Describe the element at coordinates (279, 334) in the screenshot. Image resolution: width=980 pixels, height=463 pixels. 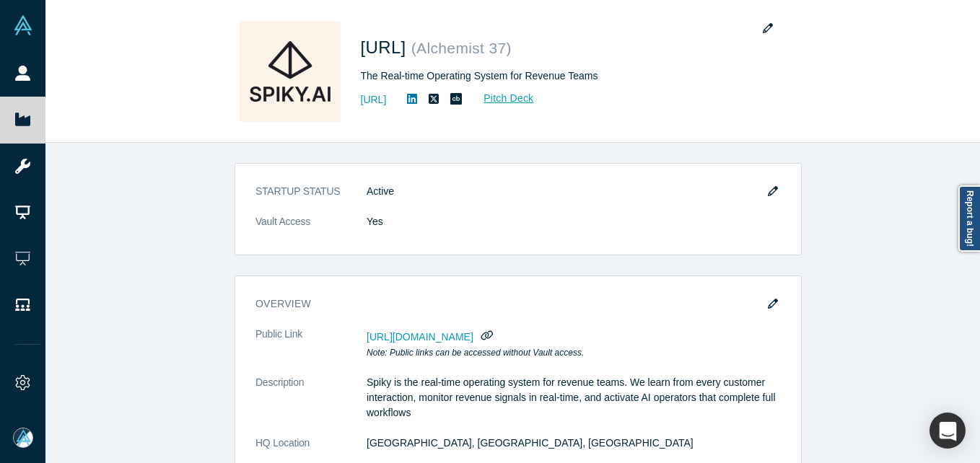
I see `span: Public Link` at that location.